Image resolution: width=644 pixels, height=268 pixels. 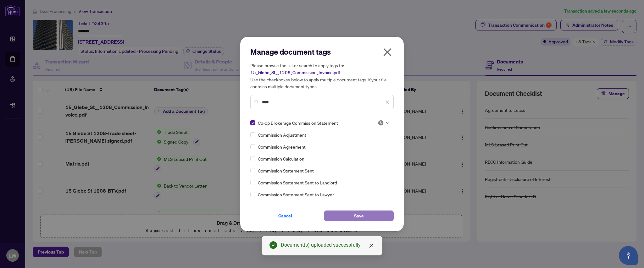 I want to click on span: Commission Adjustment, so click(x=282, y=135).